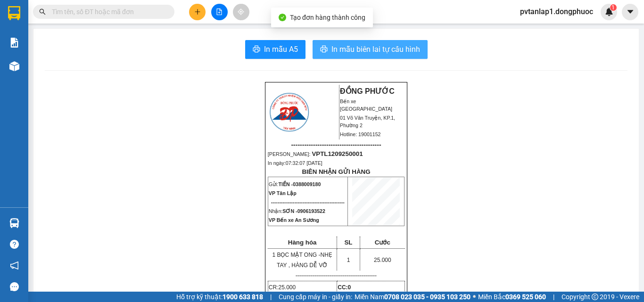 The image size is (644, 302). I want to click on strong: 1900 633 818, so click(243, 297).